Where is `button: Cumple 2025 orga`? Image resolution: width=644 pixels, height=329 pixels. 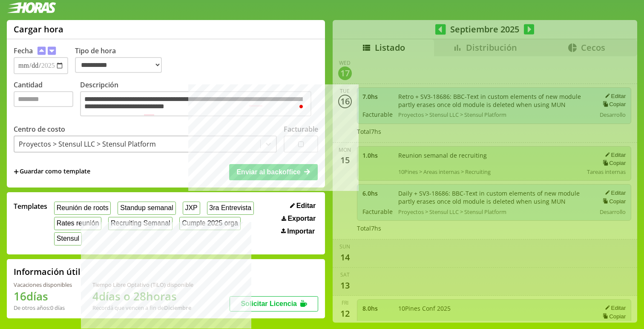 button: Cumple 2025 orga is located at coordinates (210, 223).